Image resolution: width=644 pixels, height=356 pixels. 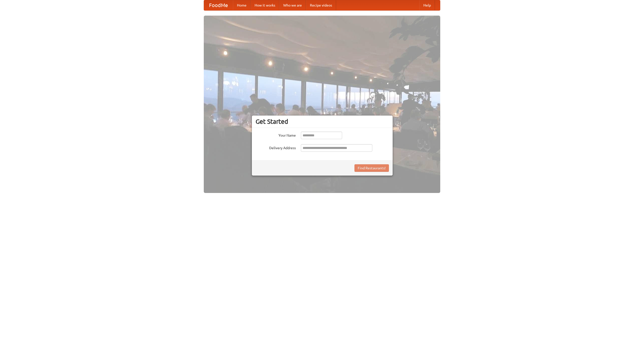 I want to click on h3: Get Started, so click(x=322, y=122).